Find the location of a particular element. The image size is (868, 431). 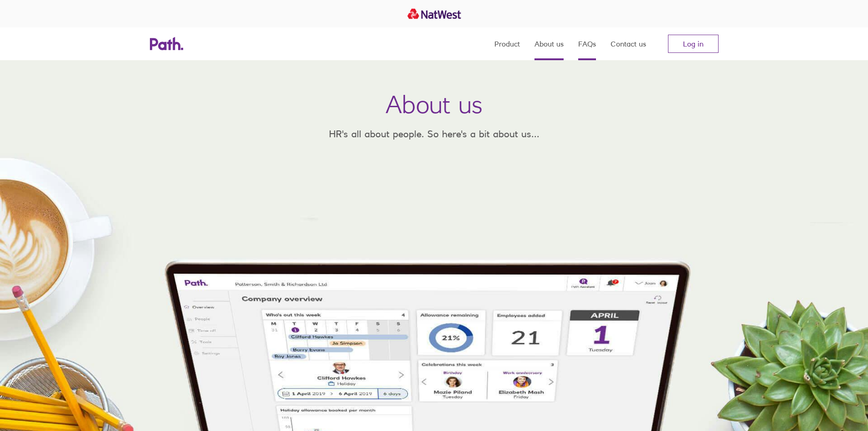

h1: About us is located at coordinates (434, 104).